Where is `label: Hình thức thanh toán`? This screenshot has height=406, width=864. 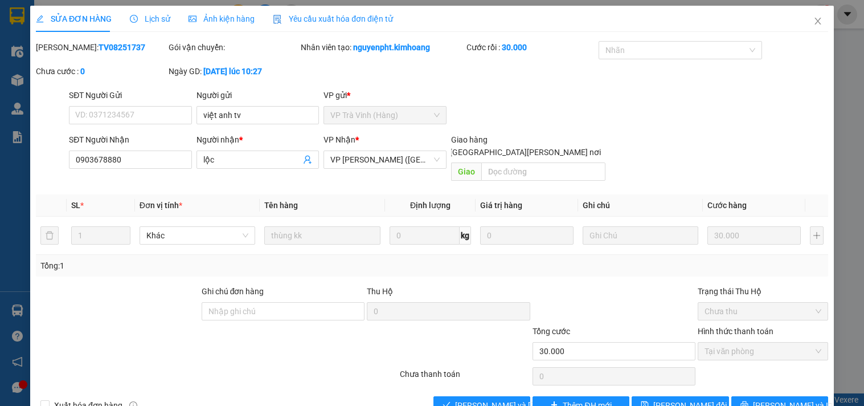
label: Hình thức thanh toán is located at coordinates (735, 331).